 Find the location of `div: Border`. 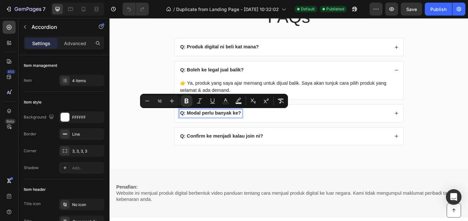

div: Border is located at coordinates (30, 134).